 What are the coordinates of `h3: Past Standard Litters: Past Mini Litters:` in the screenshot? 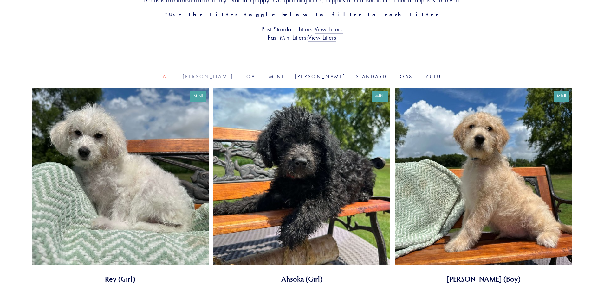 It's located at (302, 33).